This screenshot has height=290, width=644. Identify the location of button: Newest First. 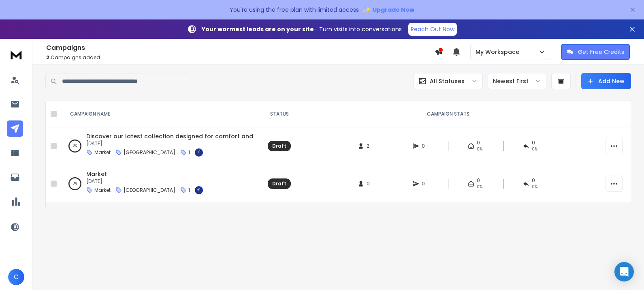
(517, 81).